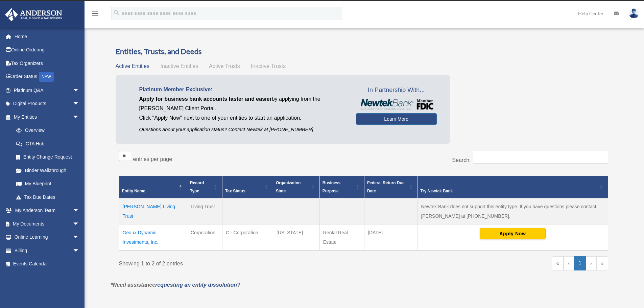 The image size is (644, 308). Describe the element at coordinates (391, 187) in the screenshot. I see `th: Federal Return Due Date: Activate to sort` at that location.